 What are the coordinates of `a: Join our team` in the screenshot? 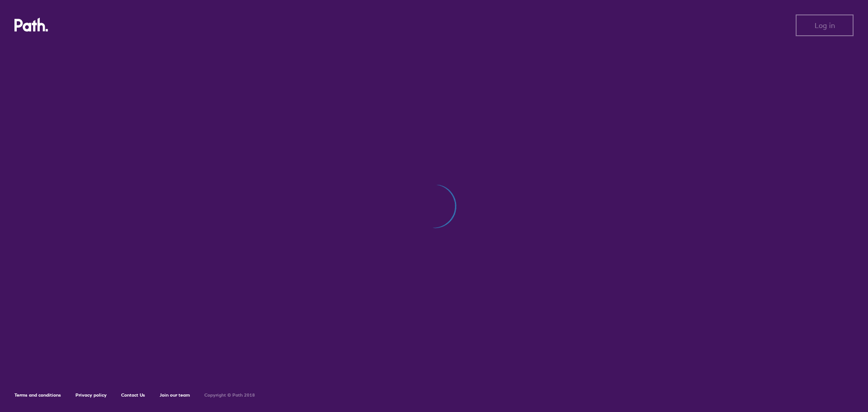 It's located at (175, 395).